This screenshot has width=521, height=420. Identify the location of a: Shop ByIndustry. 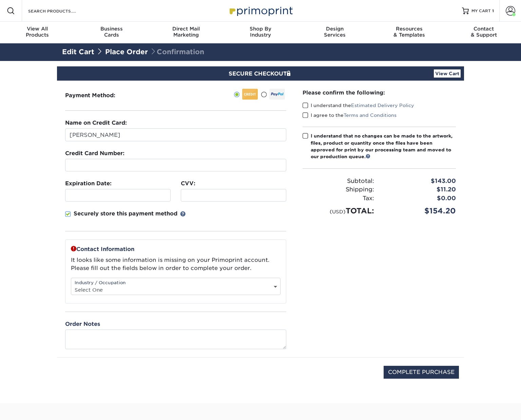
(260, 33).